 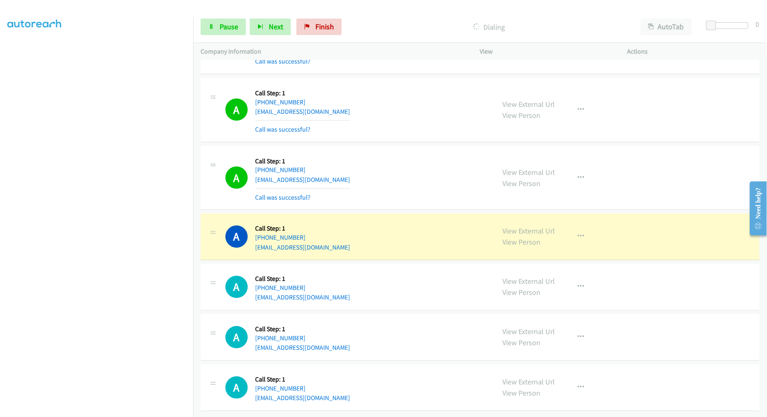 What do you see at coordinates (666, 27) in the screenshot?
I see `button: AutoTab` at bounding box center [666, 27].